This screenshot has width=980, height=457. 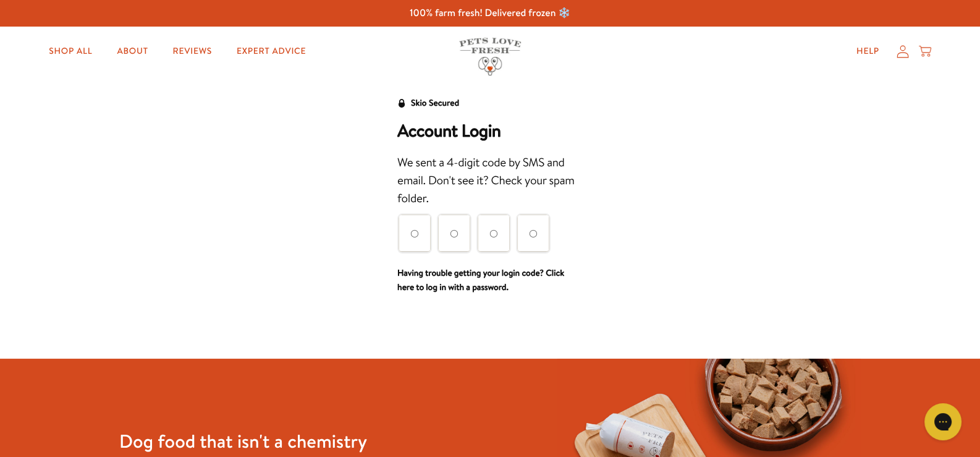 What do you see at coordinates (490, 131) in the screenshot?
I see `h2: Account Login` at bounding box center [490, 131].